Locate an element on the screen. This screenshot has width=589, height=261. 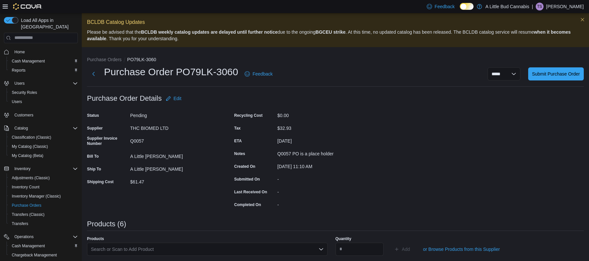
div: Tiffany Smith is located at coordinates (540, 7).